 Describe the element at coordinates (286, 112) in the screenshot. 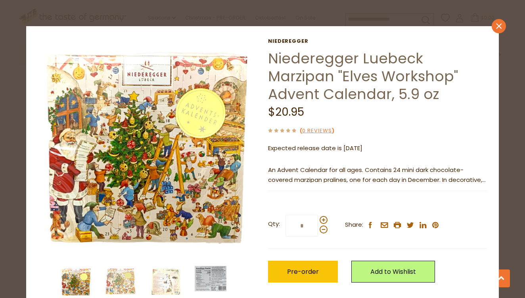

I see `span: $20.95` at that location.